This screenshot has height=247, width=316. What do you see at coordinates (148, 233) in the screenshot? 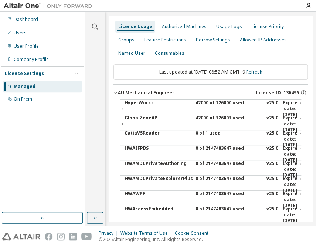
I see `div: Website Terms of Use` at bounding box center [148, 233].